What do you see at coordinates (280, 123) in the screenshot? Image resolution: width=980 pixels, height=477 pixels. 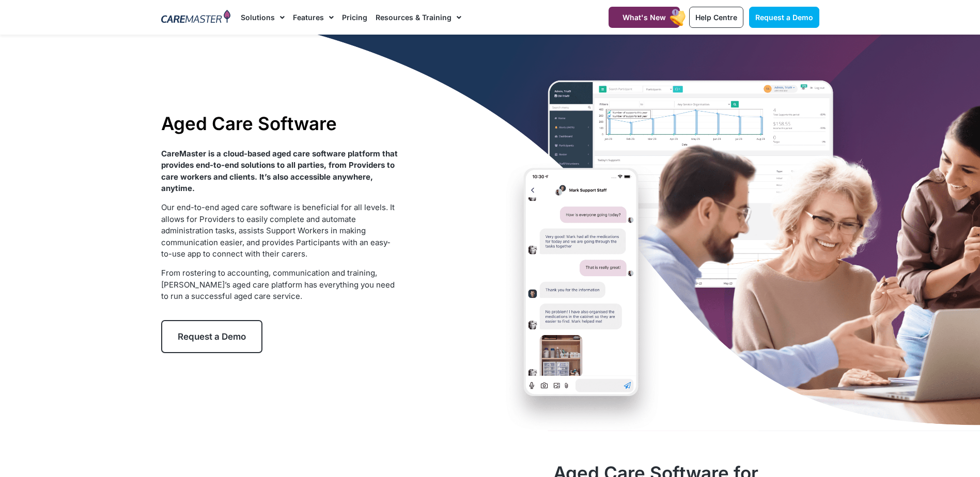 I see `h1: Aged Care Software` at bounding box center [280, 123].